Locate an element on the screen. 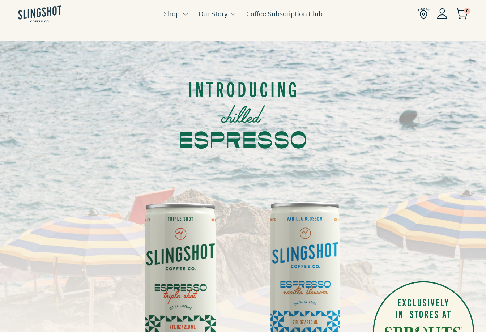 The width and height of the screenshot is (486, 332). img: intro.svg__PID:948df2cb-ef34-4dd7-a140-f54439bfbc6a is located at coordinates (243, 111).